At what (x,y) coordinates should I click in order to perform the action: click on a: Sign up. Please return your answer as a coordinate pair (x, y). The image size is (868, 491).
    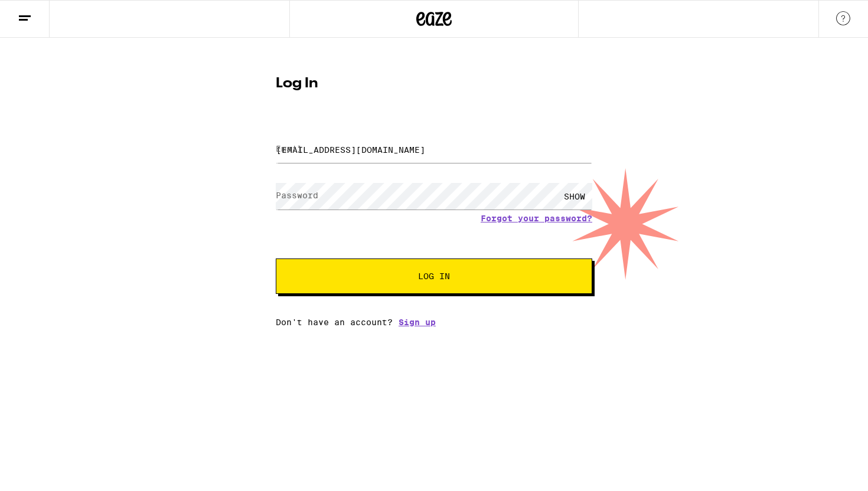
    Looking at the image, I should click on (417, 322).